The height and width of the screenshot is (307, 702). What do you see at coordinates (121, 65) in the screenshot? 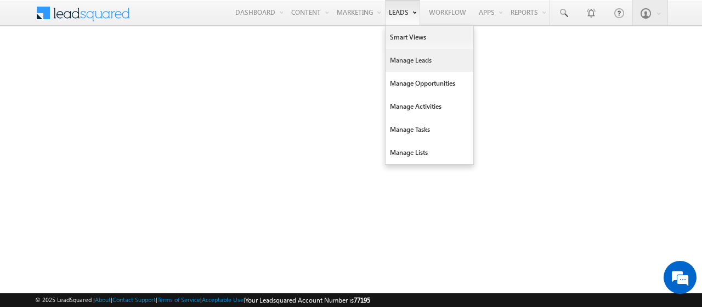
I see `div: Chat with us now` at bounding box center [121, 65].